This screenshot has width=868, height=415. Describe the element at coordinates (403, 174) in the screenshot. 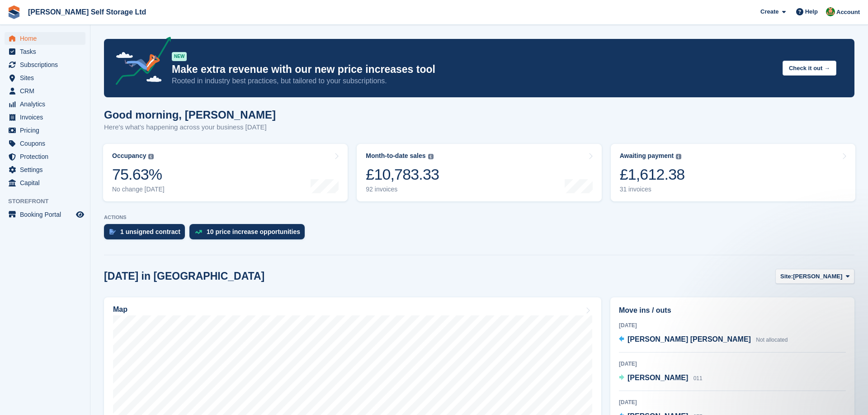

I see `div: £10,783.33` at that location.